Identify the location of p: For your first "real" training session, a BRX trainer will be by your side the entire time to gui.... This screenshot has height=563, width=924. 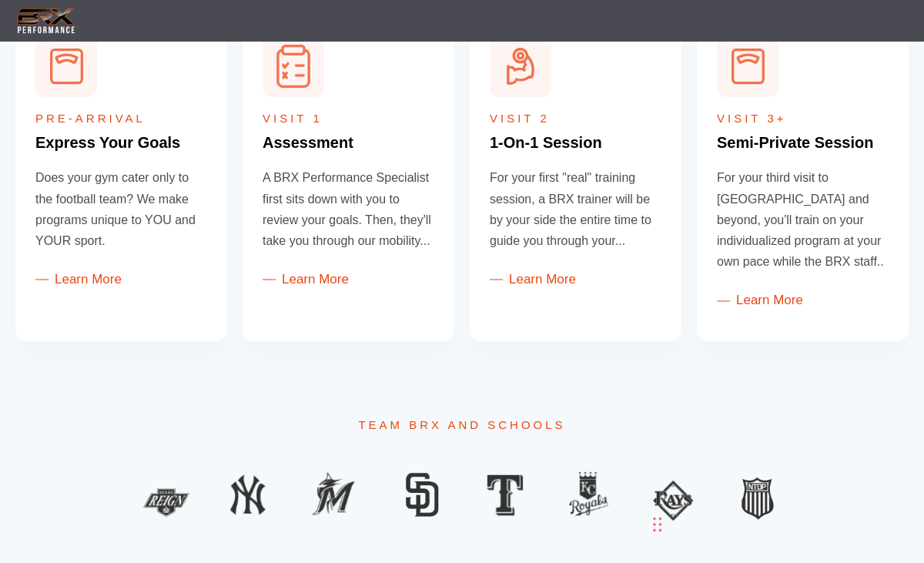
(575, 209).